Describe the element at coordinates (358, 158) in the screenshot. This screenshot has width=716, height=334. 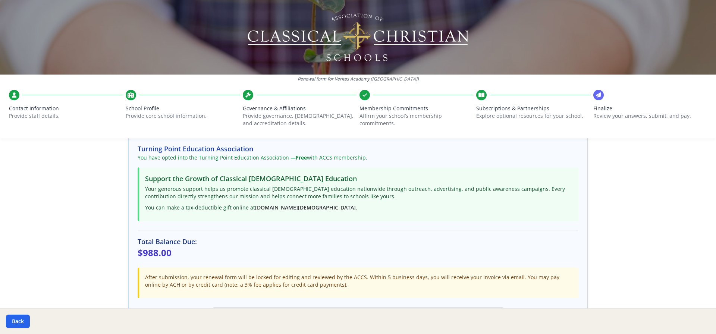
I see `p: You have opted into the Turning Point Education Association — with ACCS membership.` at that location.